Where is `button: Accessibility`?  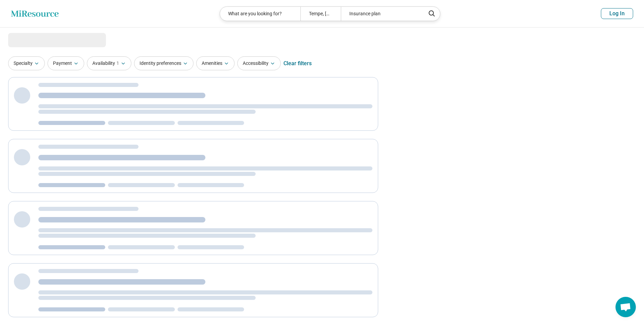
button: Accessibility is located at coordinates (259, 63).